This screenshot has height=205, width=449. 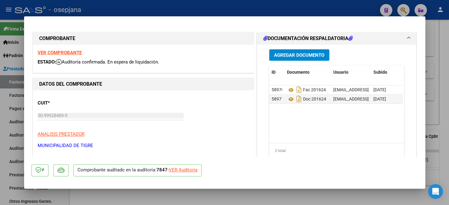 I want to click on span: 58970, so click(x=278, y=90).